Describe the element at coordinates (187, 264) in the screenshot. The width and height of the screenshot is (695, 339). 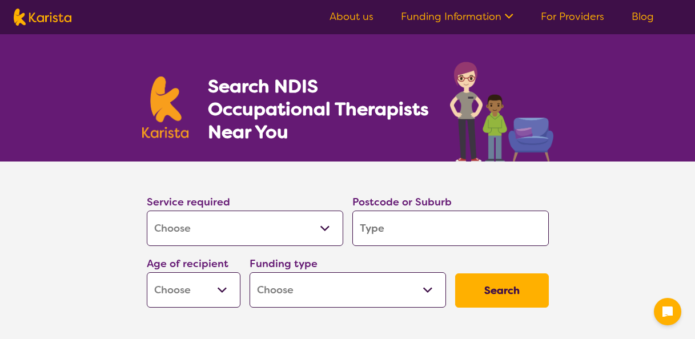
I see `label: Age of recipient` at that location.